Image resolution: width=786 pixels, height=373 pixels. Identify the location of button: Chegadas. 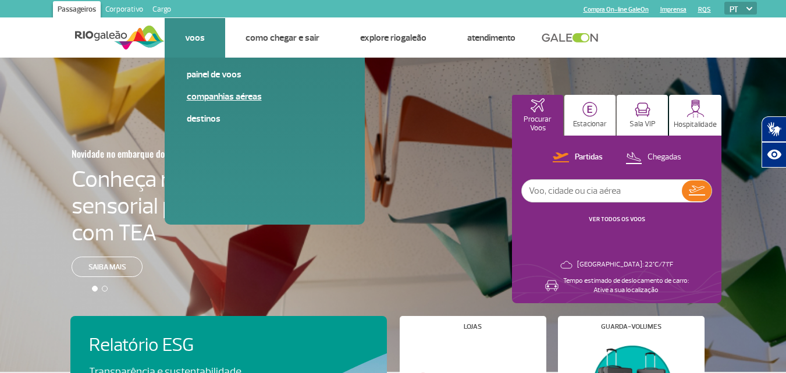
(654, 158).